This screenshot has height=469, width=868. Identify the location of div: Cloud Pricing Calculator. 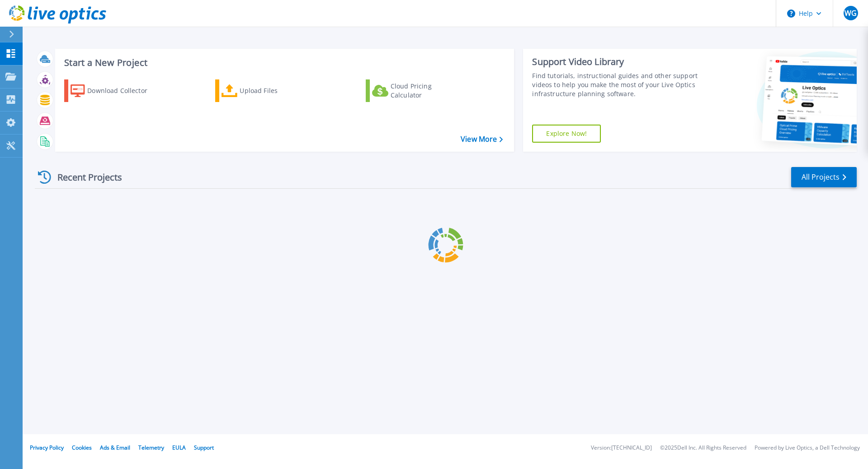
(427, 91).